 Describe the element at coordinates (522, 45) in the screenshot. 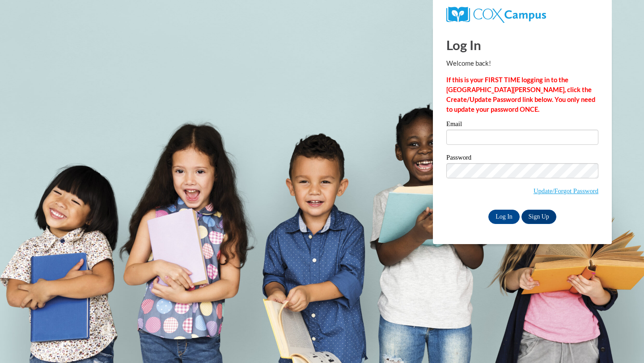

I see `h1: Log In` at that location.